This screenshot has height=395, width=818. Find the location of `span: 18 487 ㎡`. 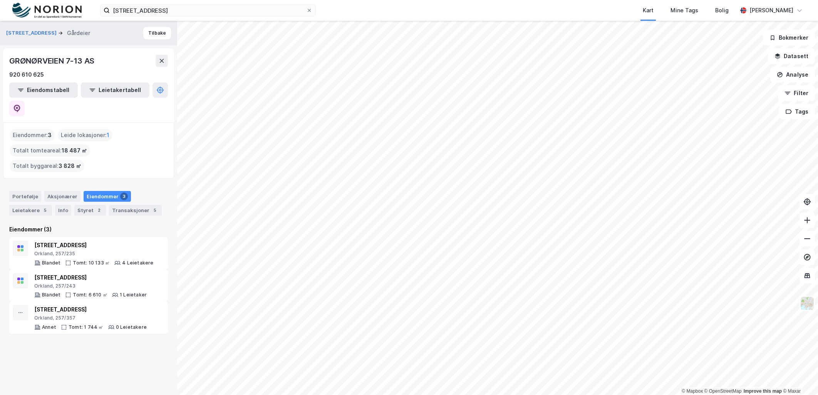

span: 18 487 ㎡ is located at coordinates (74, 151).